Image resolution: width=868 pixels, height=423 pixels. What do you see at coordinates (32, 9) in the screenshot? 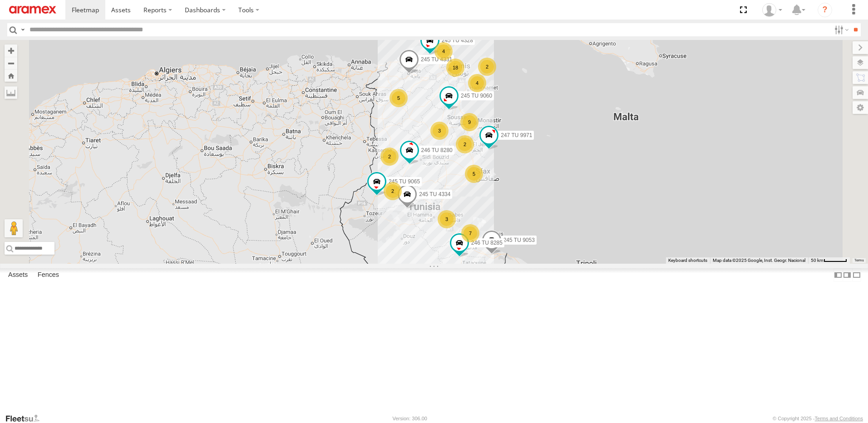
I see `img: aramex-logo.svg` at bounding box center [32, 9].